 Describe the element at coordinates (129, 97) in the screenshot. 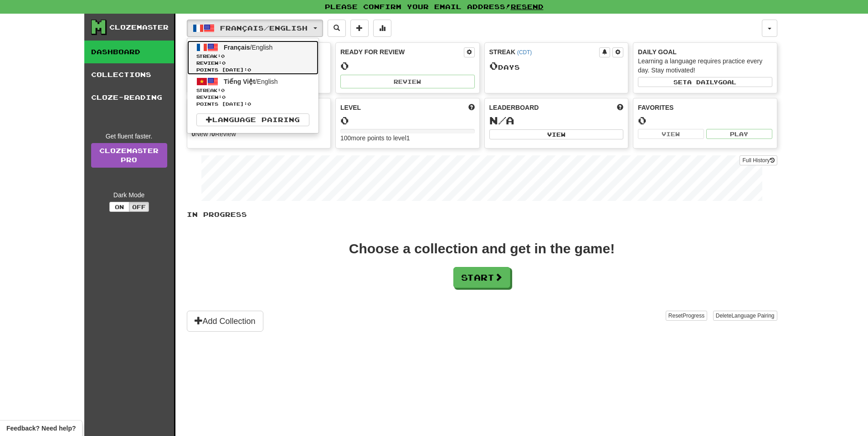

I see `a: Cloze-Reading` at that location.